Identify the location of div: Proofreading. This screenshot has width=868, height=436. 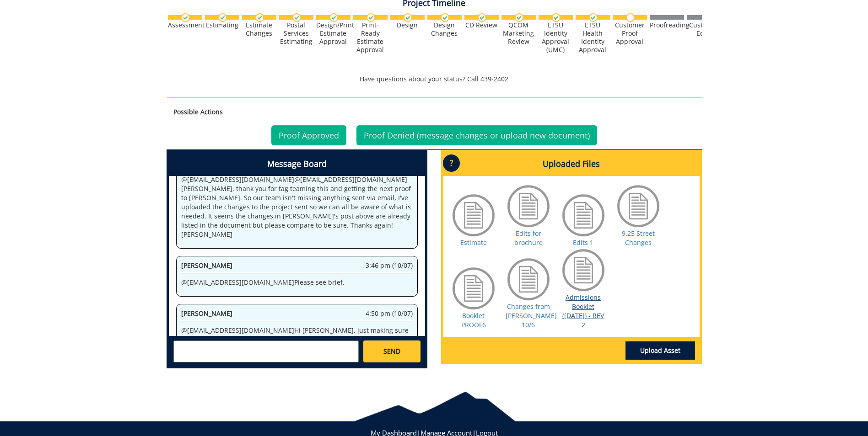
(666, 25).